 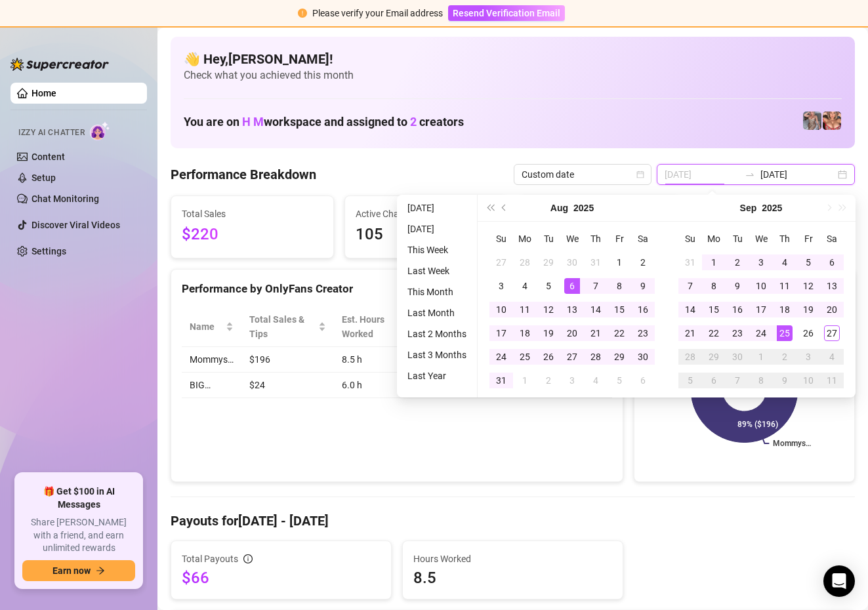 What do you see at coordinates (525, 263) in the screenshot?
I see `td: 2025-07-28` at bounding box center [525, 263].